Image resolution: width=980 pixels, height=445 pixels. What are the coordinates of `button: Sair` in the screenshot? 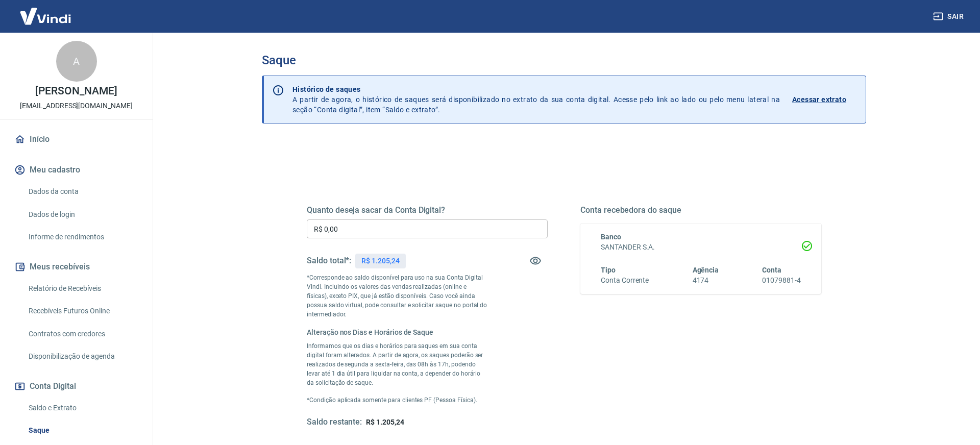 It's located at (949, 16).